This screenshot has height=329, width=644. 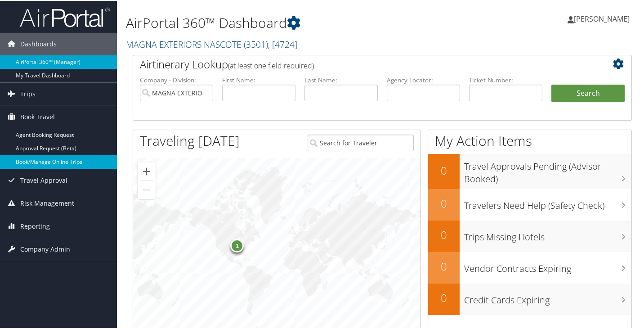 What do you see at coordinates (361, 142) in the screenshot?
I see `input: Search for Traveler` at bounding box center [361, 142].